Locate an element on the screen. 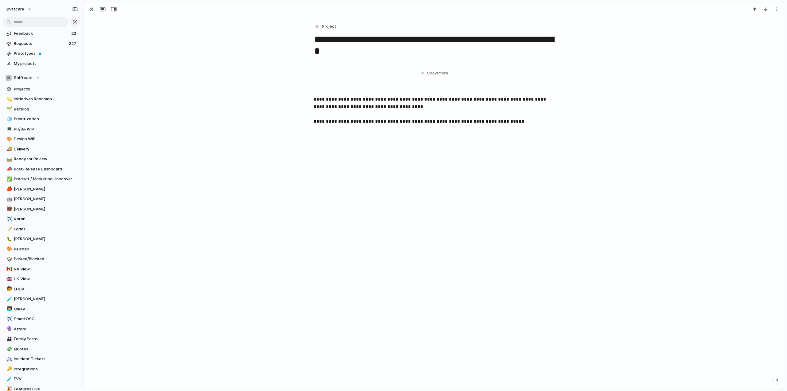 This screenshot has height=391, width=787. span: Initiatives Roadmap is located at coordinates (46, 99).